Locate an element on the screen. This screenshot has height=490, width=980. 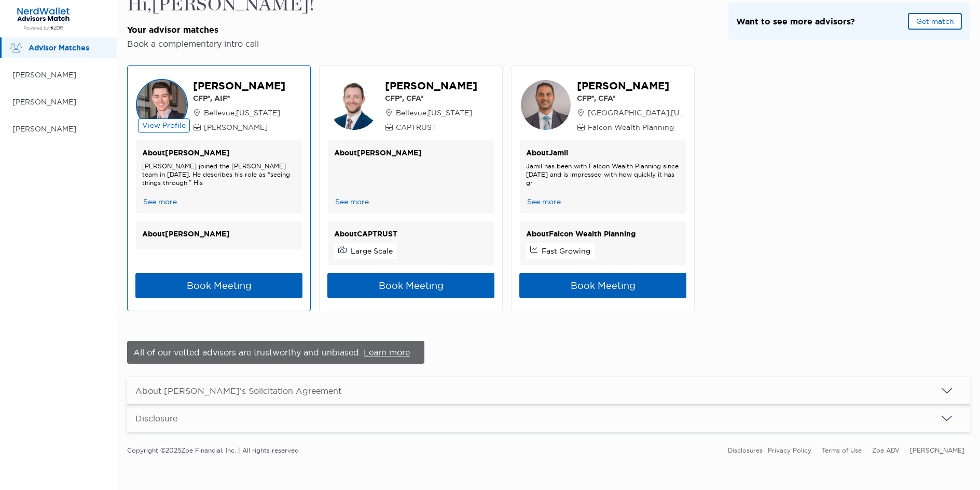
p: Fast Growing is located at coordinates (566, 251).